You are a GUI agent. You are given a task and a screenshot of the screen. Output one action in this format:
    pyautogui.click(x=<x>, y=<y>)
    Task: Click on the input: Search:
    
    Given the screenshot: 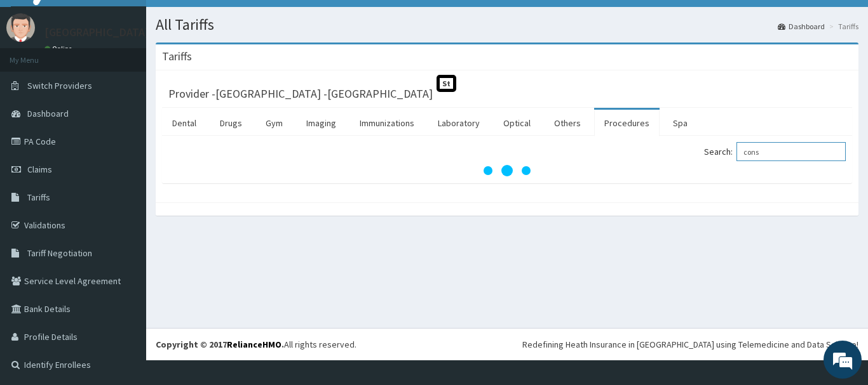 What is the action you would take?
    pyautogui.click(x=791, y=151)
    